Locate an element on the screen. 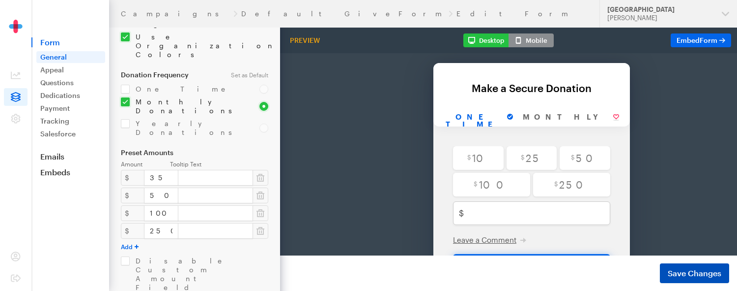  a: Dedications is located at coordinates (71, 95).